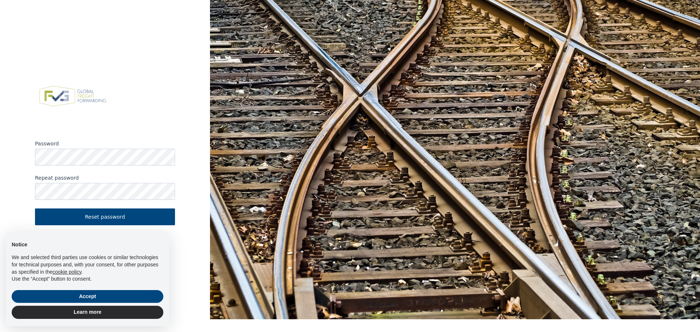 Image resolution: width=700 pixels, height=332 pixels. Describe the element at coordinates (73, 96) in the screenshot. I see `img: FVG - Global freight forwarding` at that location.